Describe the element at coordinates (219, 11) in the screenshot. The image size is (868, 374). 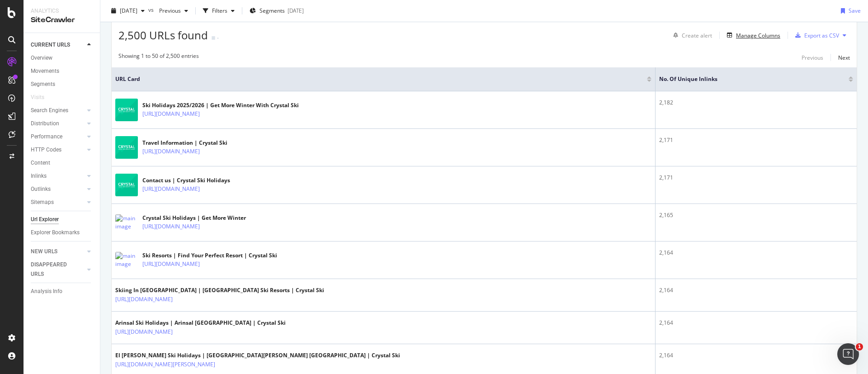
I see `button: Filters` at that location.